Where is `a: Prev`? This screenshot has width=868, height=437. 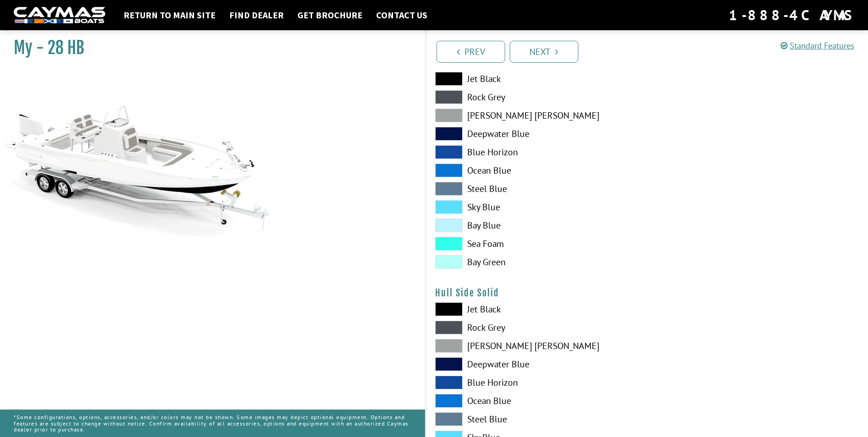 a: Prev is located at coordinates (471, 52).